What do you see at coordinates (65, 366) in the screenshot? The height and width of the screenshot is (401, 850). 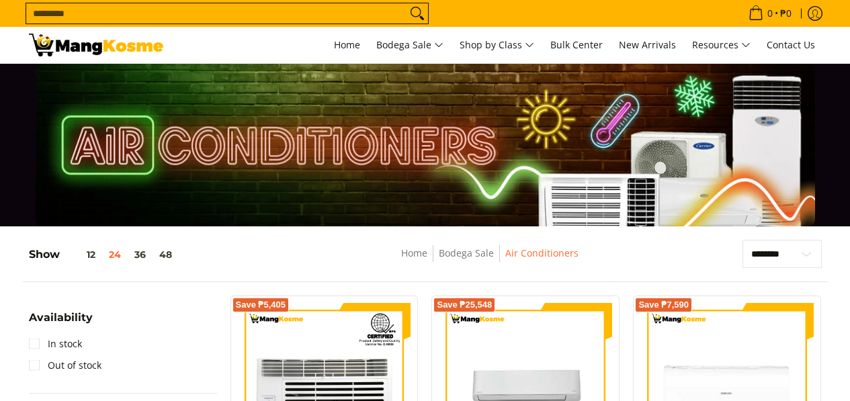 I see `a: Out of stock` at bounding box center [65, 366].